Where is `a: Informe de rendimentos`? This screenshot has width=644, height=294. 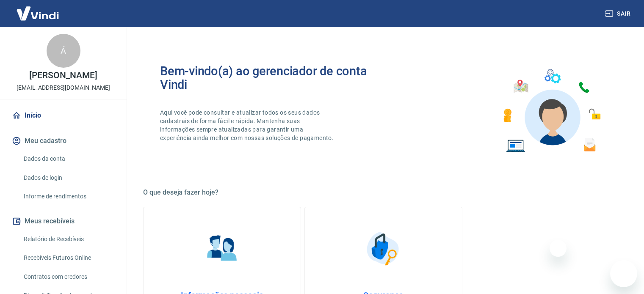
a: Informe de rendimentos is located at coordinates (68, 196).